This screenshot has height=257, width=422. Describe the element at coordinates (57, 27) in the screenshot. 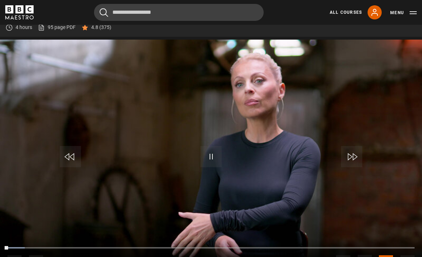

I see `a: 95 page PDF` at that location.